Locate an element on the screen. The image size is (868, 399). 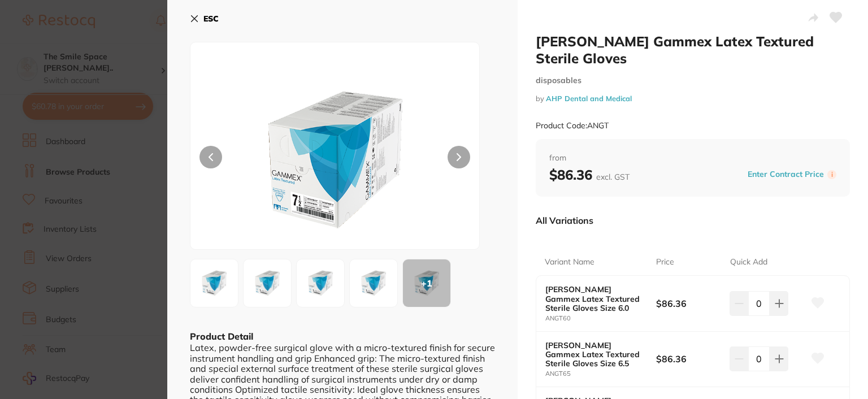
img: MTg5 is located at coordinates (373, 283).